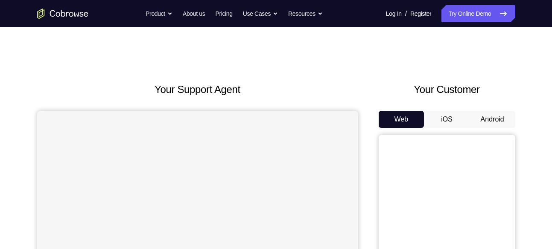  What do you see at coordinates (447, 90) in the screenshot?
I see `h2: Your Customer` at bounding box center [447, 90].